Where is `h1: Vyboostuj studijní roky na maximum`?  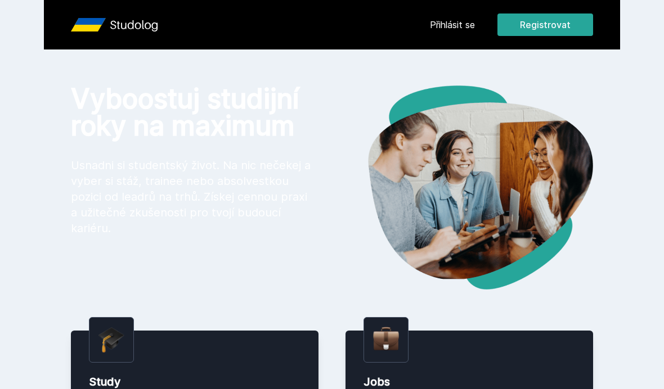
h1: Vyboostuj studijní roky na maximum is located at coordinates (192, 113).